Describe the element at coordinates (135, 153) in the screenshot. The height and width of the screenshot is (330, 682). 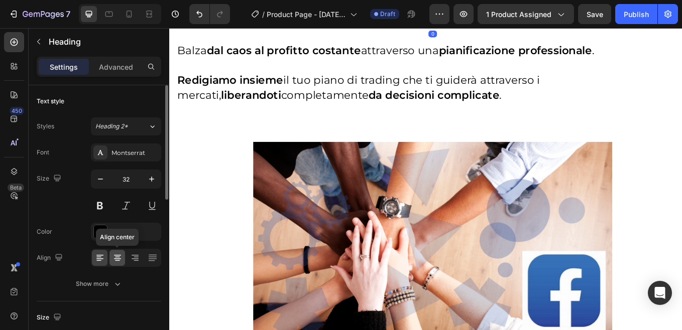
I see `div: Montserrat` at that location.